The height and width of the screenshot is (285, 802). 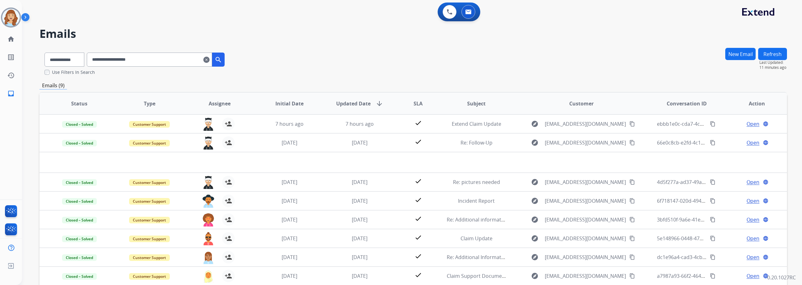 What do you see at coordinates (704, 239) in the screenshot?
I see `span: 5e148966-0448-47d7-ba92-c784f69771fb` at bounding box center [704, 239].